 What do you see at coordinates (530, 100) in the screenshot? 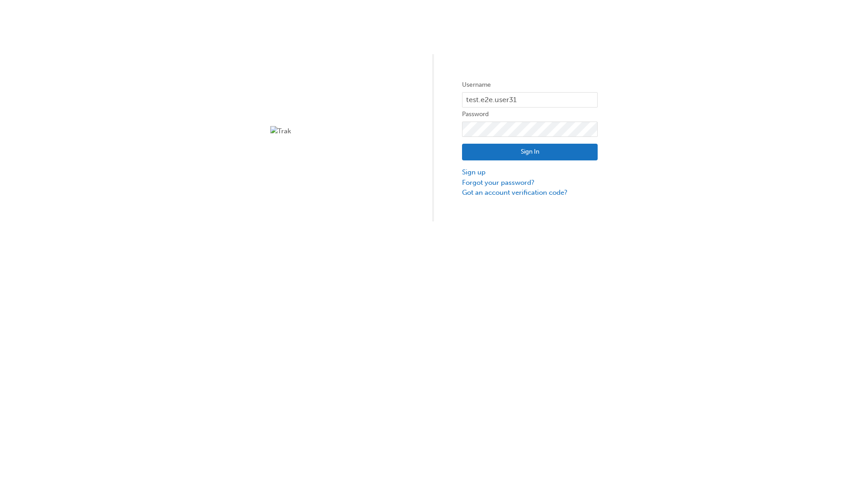
I see `input: Username` at bounding box center [530, 100].